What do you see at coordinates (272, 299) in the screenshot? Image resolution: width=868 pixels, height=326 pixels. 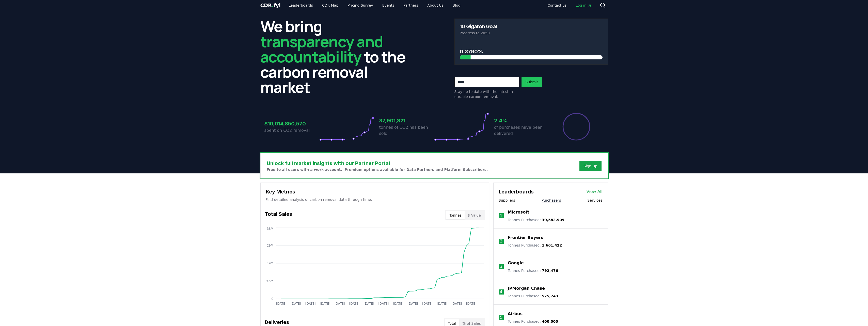 I see `tspan: 0` at bounding box center [272, 299].